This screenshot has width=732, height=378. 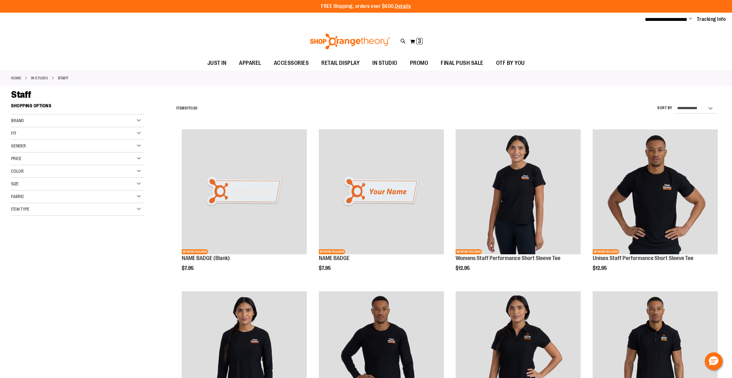 What do you see at coordinates (350, 41) in the screenshot?
I see `img: Shop Orangetheory` at bounding box center [350, 41].